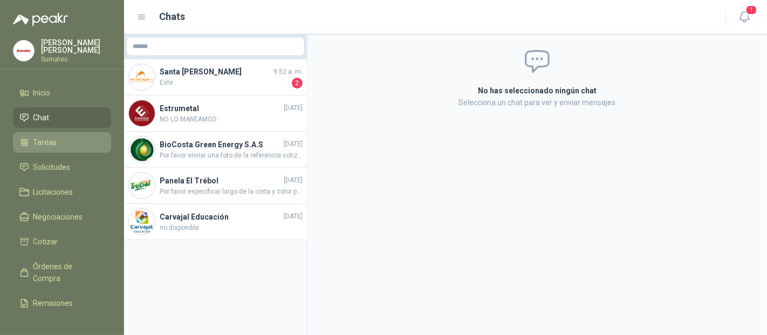 The image size is (767, 335). What do you see at coordinates (62, 93) in the screenshot?
I see `a: Inicio` at bounding box center [62, 93].